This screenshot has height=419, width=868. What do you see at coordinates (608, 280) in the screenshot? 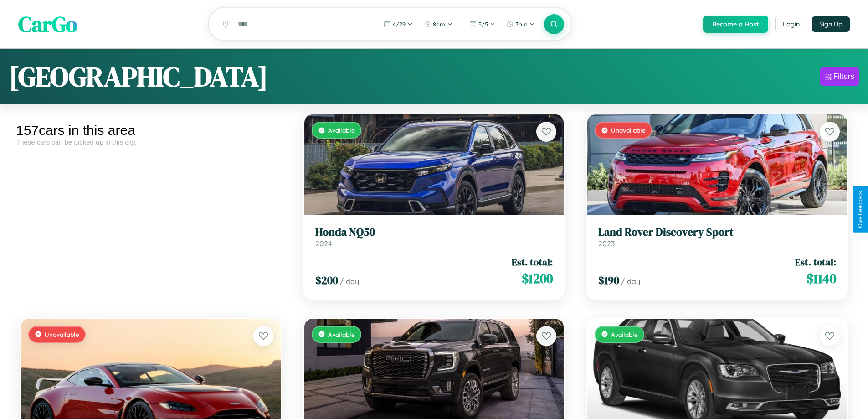
I see `span: $ 190` at bounding box center [608, 280].